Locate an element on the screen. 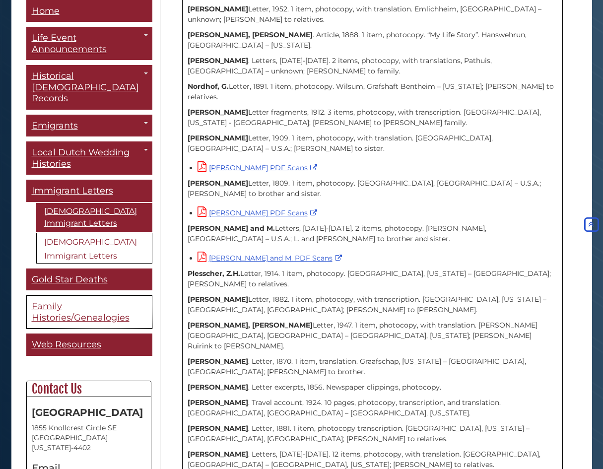  strong: Nordhof, G. is located at coordinates (208, 86).